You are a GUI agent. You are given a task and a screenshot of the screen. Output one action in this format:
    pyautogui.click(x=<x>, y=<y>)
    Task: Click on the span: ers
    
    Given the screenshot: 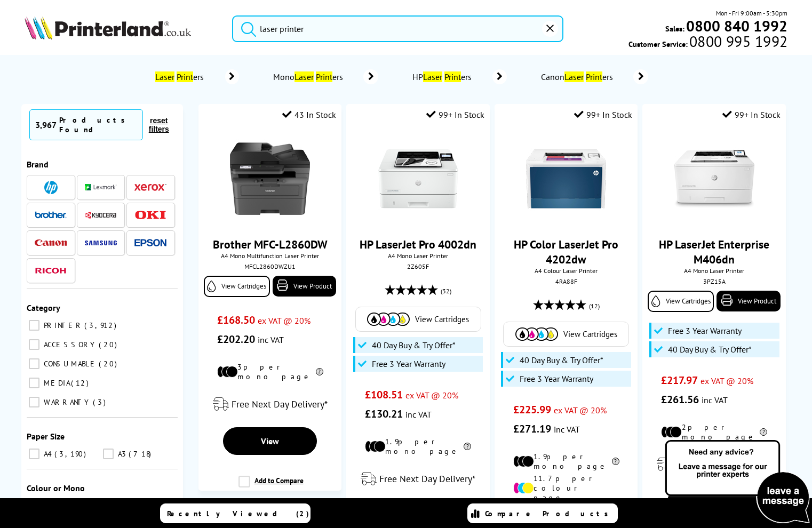 What is the action you would take?
    pyautogui.click(x=181, y=77)
    